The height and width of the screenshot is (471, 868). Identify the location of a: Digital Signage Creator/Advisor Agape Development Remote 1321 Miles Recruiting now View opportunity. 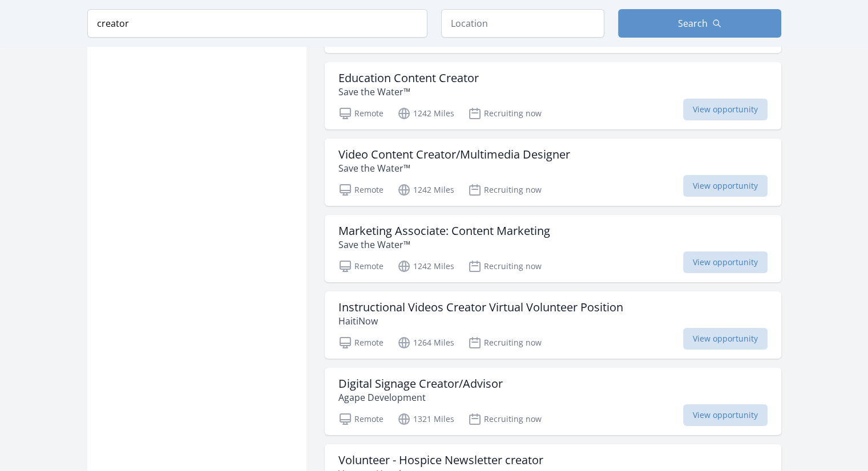
(553, 402).